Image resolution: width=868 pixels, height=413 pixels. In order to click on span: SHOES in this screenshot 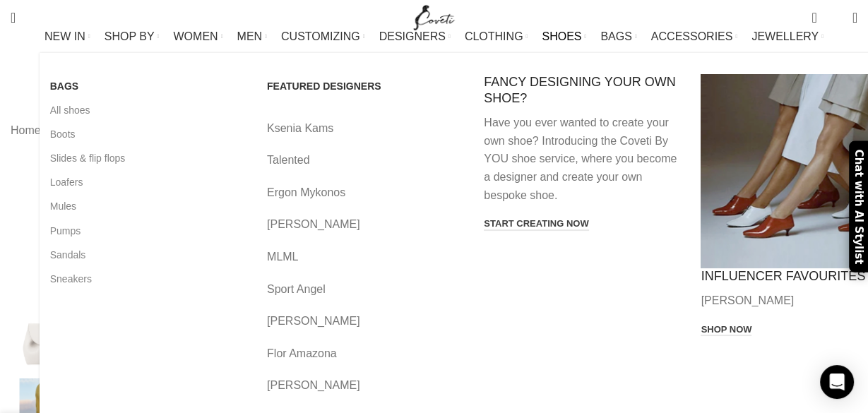, I will do `click(561, 36)`.